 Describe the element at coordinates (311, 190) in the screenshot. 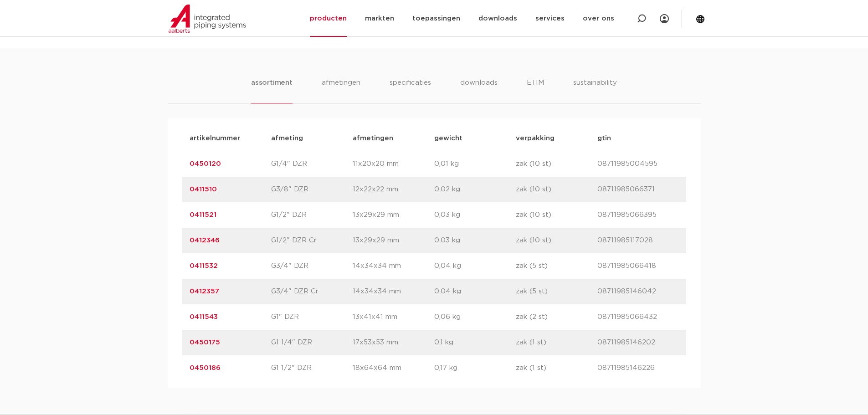

I see `p: G3/8" DZR` at that location.